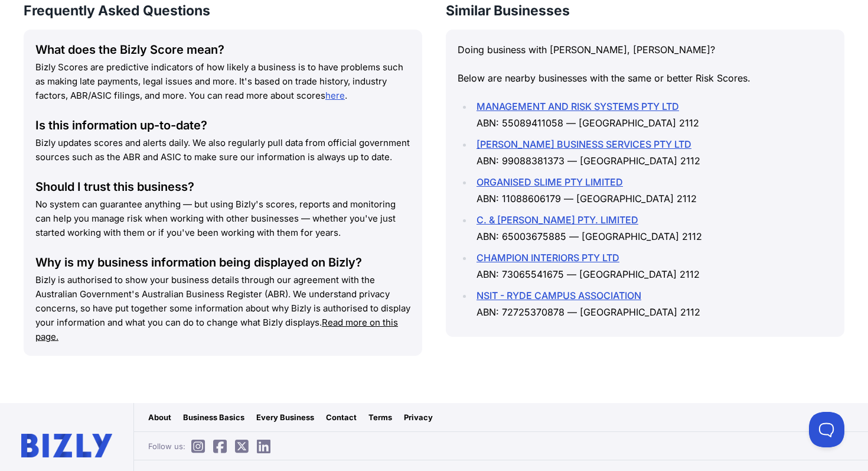 This screenshot has height=471, width=868. I want to click on p: Bizly Scores are predictive indicators of how likely a business is to have problems such as makin..., so click(223, 82).